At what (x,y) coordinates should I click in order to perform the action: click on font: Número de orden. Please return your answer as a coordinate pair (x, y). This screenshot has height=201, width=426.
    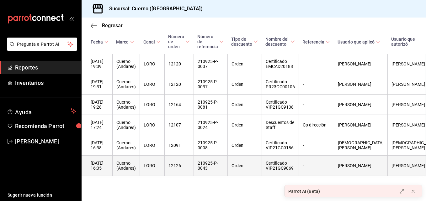
    Looking at the image, I should click on (176, 42).